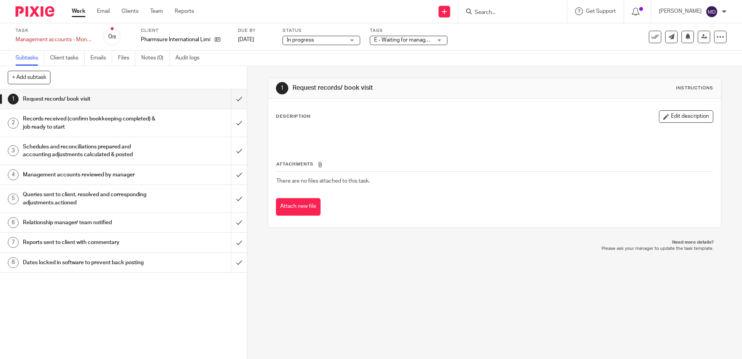 The height and width of the screenshot is (359, 742). I want to click on button: + Add subtask, so click(29, 77).